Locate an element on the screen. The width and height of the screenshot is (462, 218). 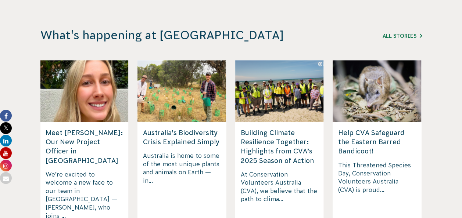
h5: Help CVA Safeguard the Eastern Barred Bandicoot! is located at coordinates (377, 142).